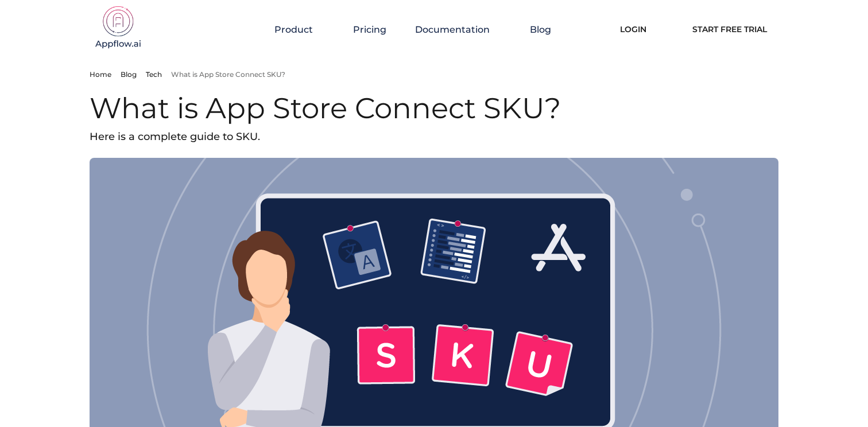  Describe the element at coordinates (730, 29) in the screenshot. I see `a: Start Free Trial` at that location.